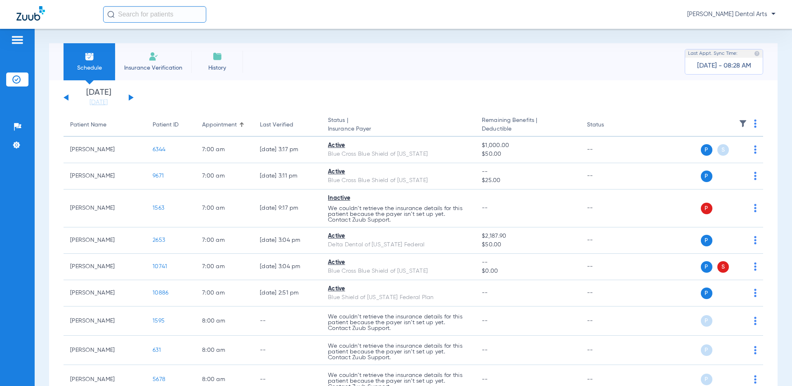 This screenshot has height=386, width=792. I want to click on span: 6344, so click(159, 150).